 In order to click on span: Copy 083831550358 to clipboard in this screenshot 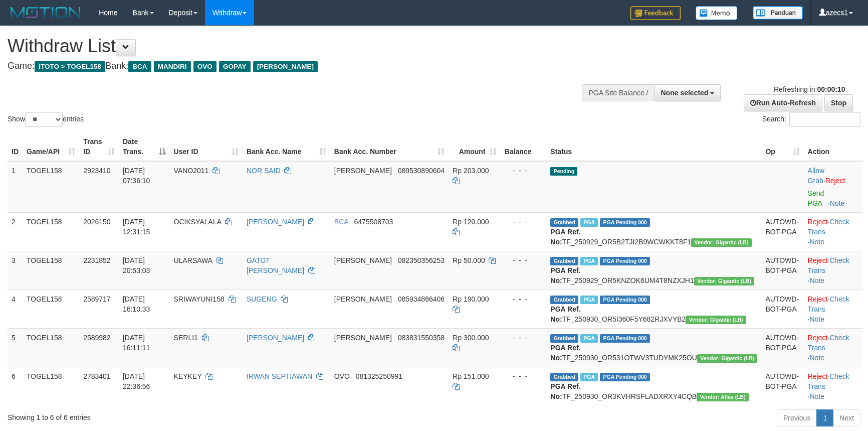, I will do `click(421, 338)`.